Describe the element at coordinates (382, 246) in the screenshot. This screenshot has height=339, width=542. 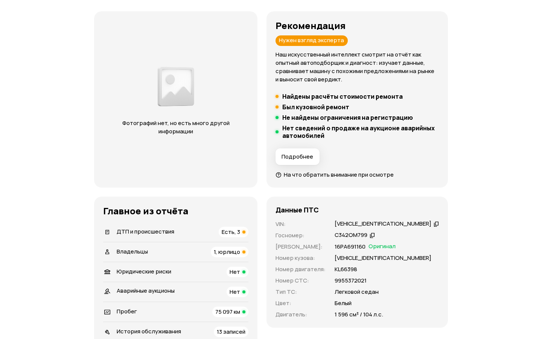
I see `span: Оригинал` at that location.